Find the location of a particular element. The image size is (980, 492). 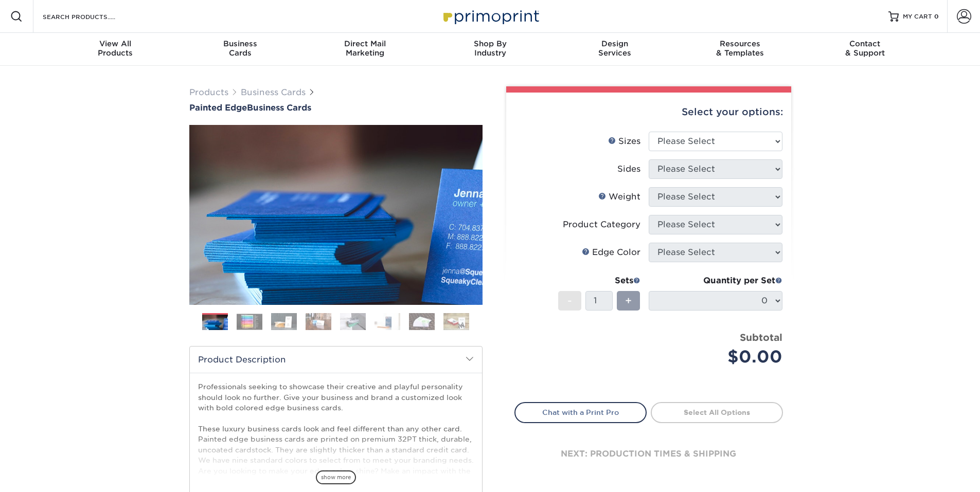

a: Contact& Support is located at coordinates (865, 49).